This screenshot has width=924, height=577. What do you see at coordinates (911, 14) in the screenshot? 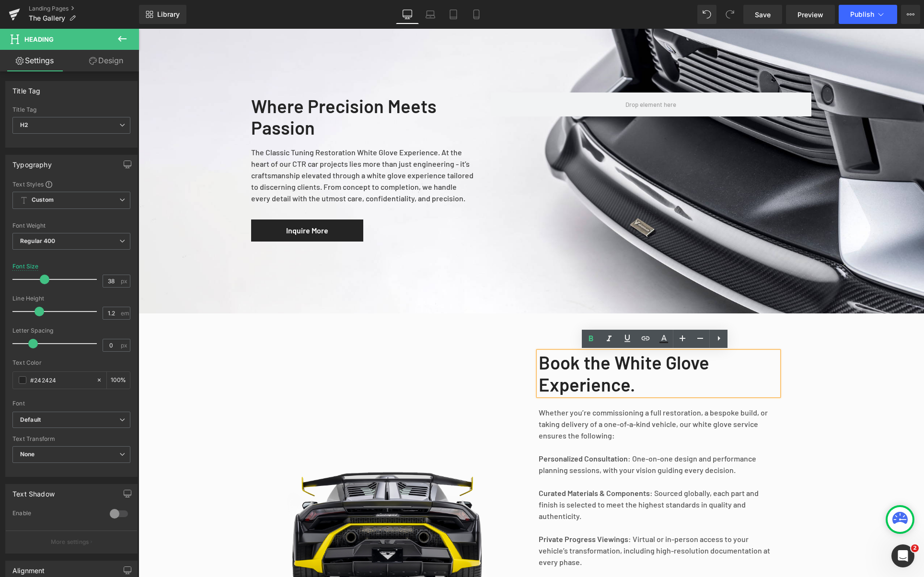
I see `button: More` at bounding box center [911, 14].